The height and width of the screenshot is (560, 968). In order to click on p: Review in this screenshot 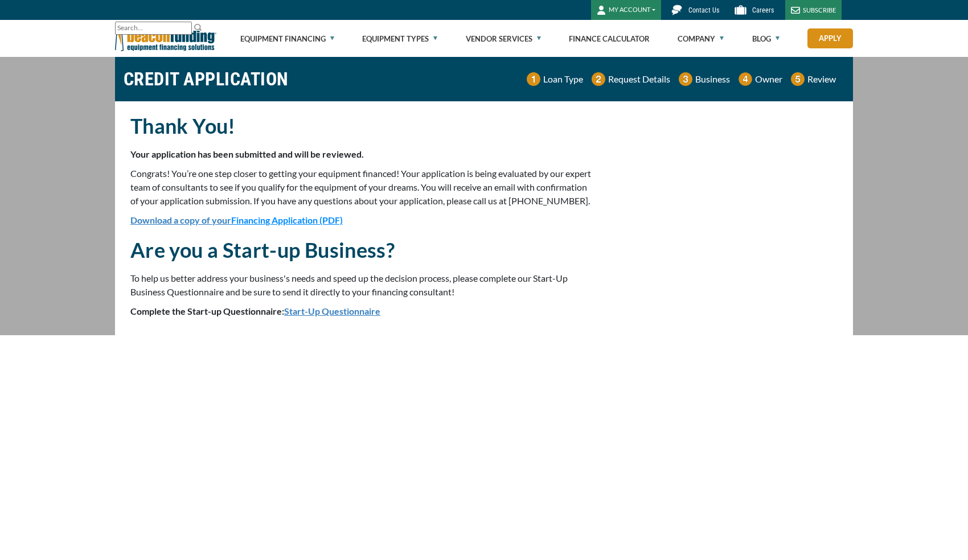, I will do `click(822, 79)`.